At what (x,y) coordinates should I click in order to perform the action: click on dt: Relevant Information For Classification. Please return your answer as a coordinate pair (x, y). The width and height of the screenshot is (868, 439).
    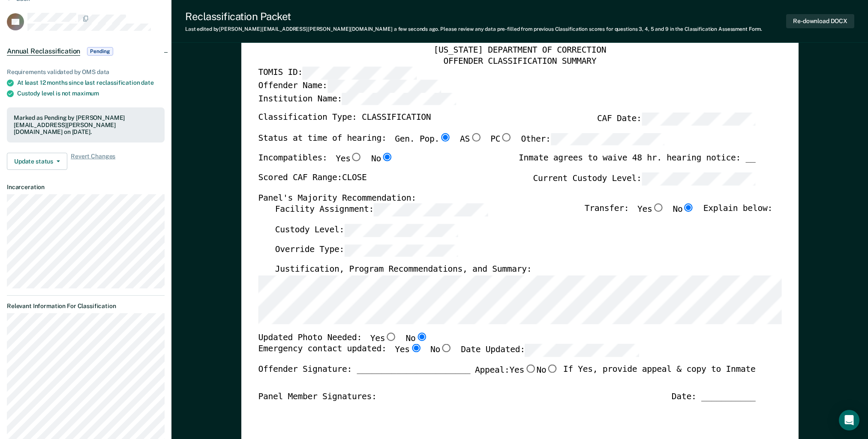
    Looking at the image, I should click on (86, 307).